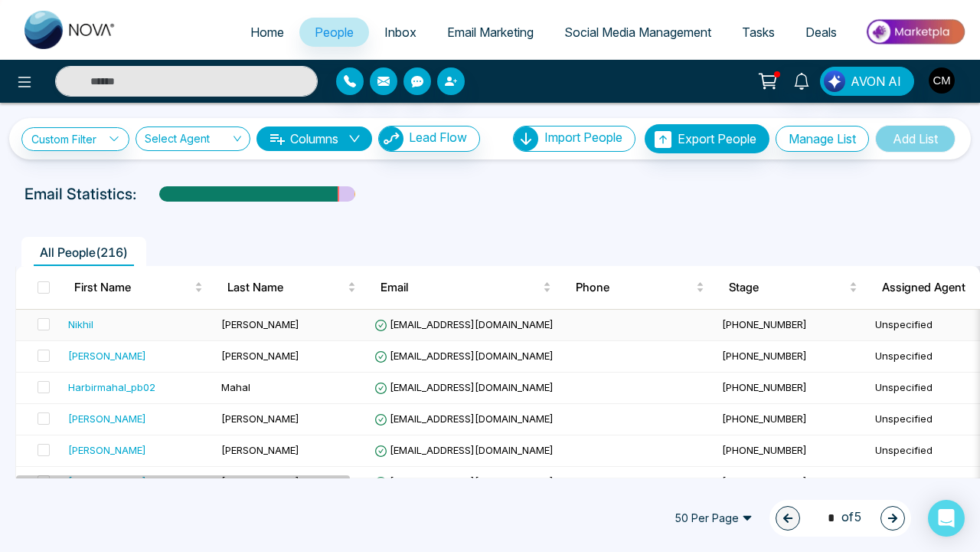 The height and width of the screenshot is (552, 980). I want to click on a: Inbox, so click(401, 32).